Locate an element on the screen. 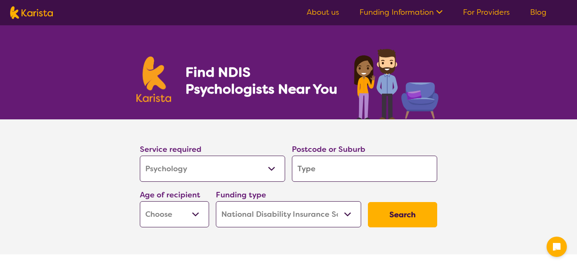  label: Funding type is located at coordinates (241, 195).